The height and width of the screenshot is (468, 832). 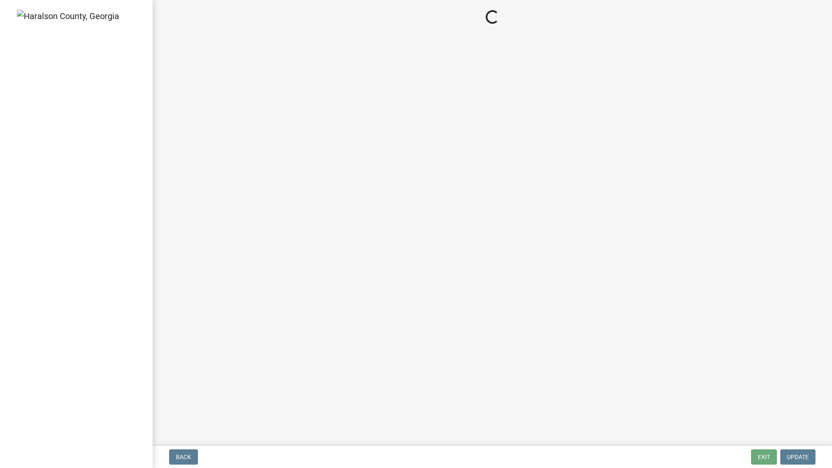 What do you see at coordinates (798, 457) in the screenshot?
I see `button: Update` at bounding box center [798, 457].